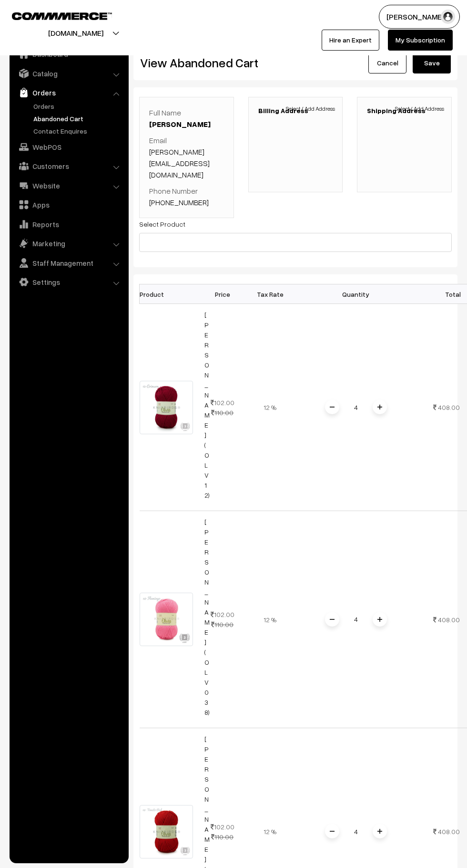 Image resolution: width=467 pixels, height=868 pixels. What do you see at coordinates (69, 205) in the screenshot?
I see `a: Apps` at bounding box center [69, 205].